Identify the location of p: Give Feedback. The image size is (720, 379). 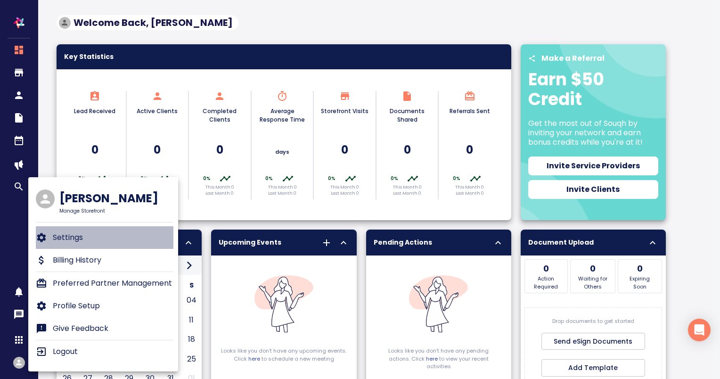
(81, 329).